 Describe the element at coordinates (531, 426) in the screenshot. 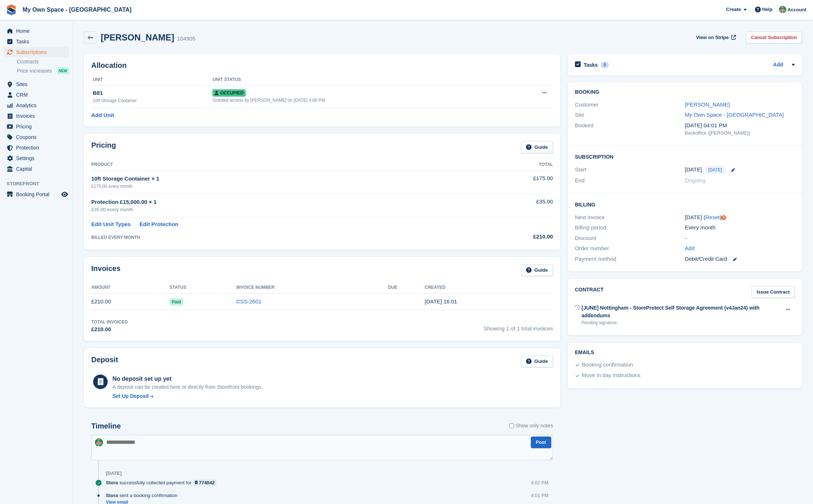

I see `label: Show only notes` at that location.